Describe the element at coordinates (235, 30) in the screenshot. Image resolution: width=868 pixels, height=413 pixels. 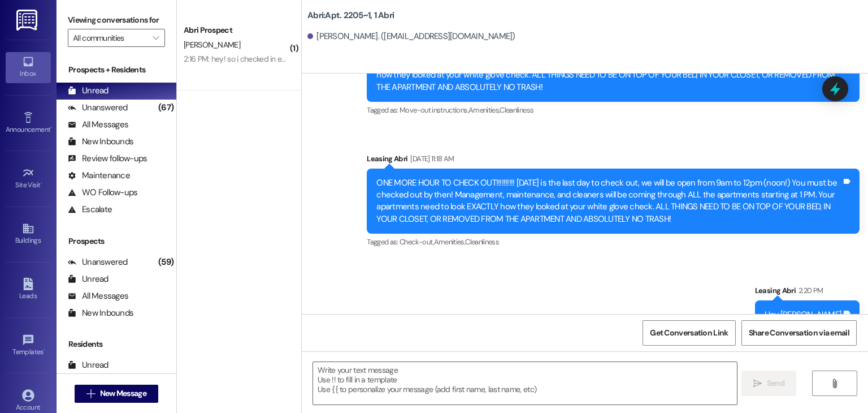
I see `div: Abri Prospect` at that location.